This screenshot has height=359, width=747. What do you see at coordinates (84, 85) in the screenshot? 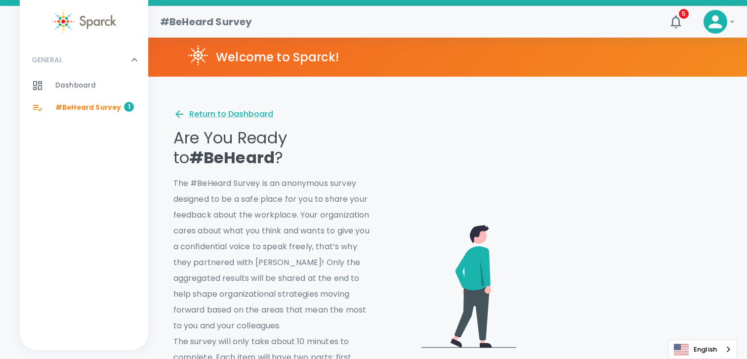
I see `div: Dashboard` at bounding box center [84, 85].